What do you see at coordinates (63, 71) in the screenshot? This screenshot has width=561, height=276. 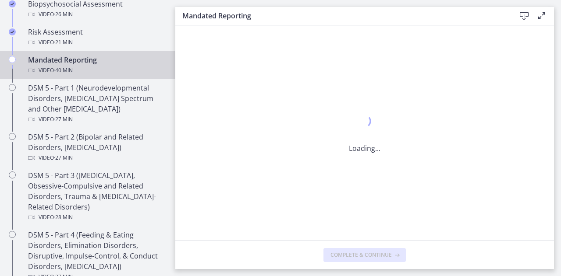 I see `span: · 40 min` at bounding box center [63, 71].